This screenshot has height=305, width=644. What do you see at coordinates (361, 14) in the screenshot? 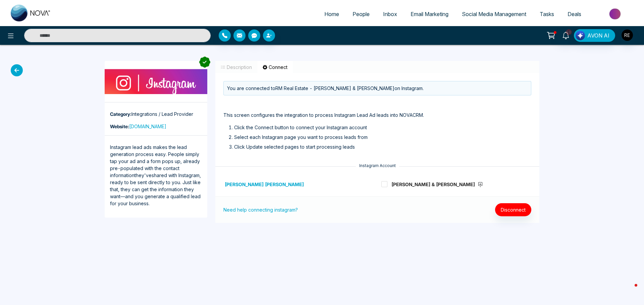
I see `span: People` at bounding box center [361, 14].